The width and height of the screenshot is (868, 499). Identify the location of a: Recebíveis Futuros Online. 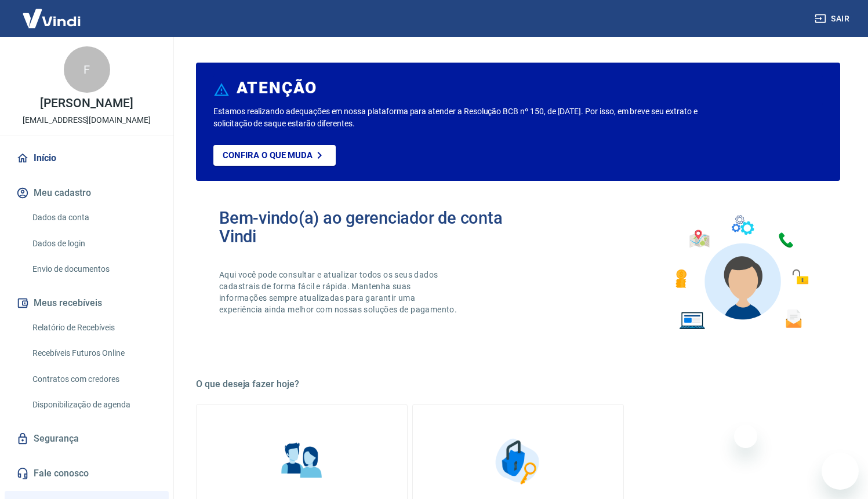
(93, 353).